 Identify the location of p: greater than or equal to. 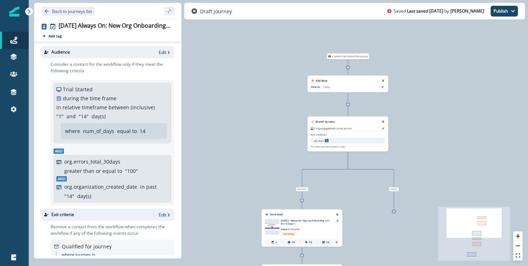
(93, 170).